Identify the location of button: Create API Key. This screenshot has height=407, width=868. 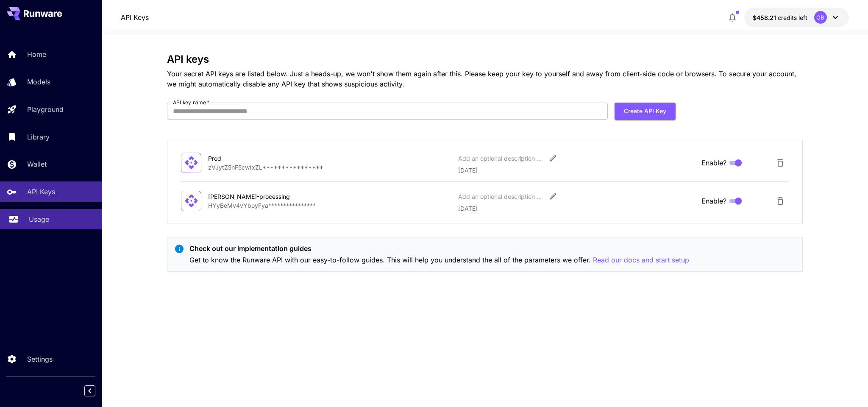
(645, 111).